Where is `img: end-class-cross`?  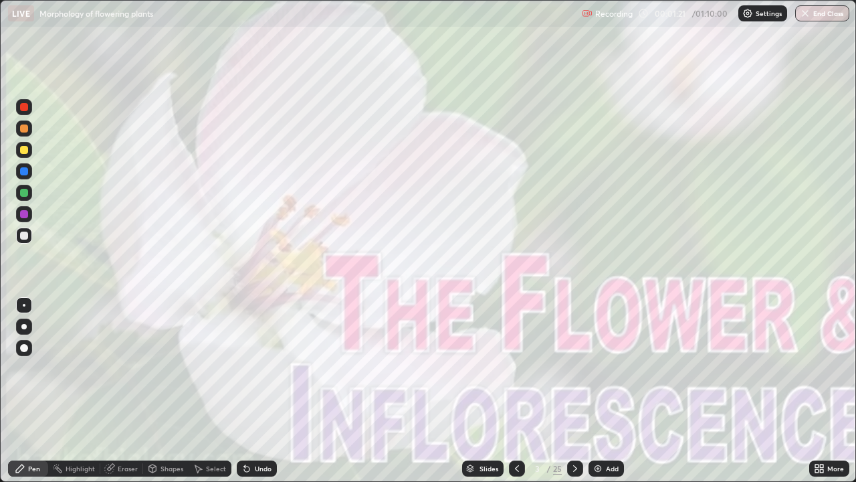 img: end-class-cross is located at coordinates (805, 13).